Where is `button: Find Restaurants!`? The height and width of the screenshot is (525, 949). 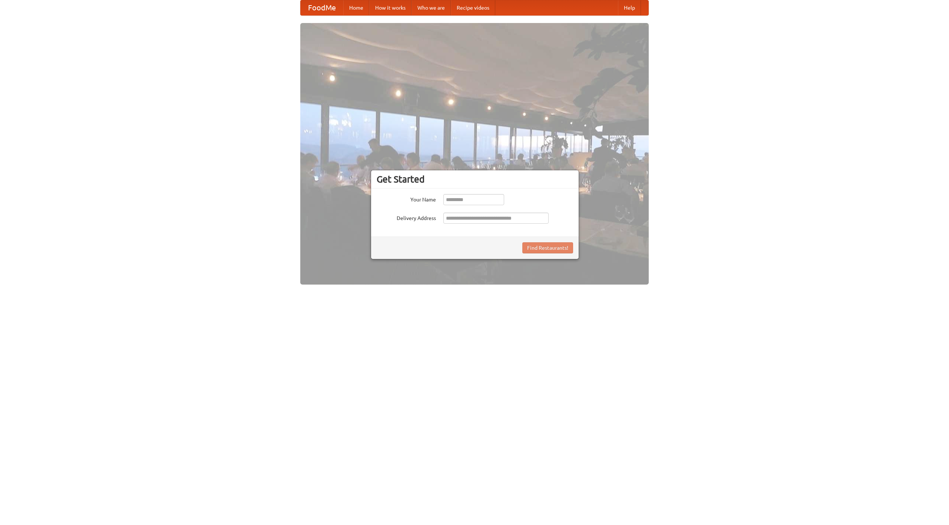
button: Find Restaurants! is located at coordinates (548, 248).